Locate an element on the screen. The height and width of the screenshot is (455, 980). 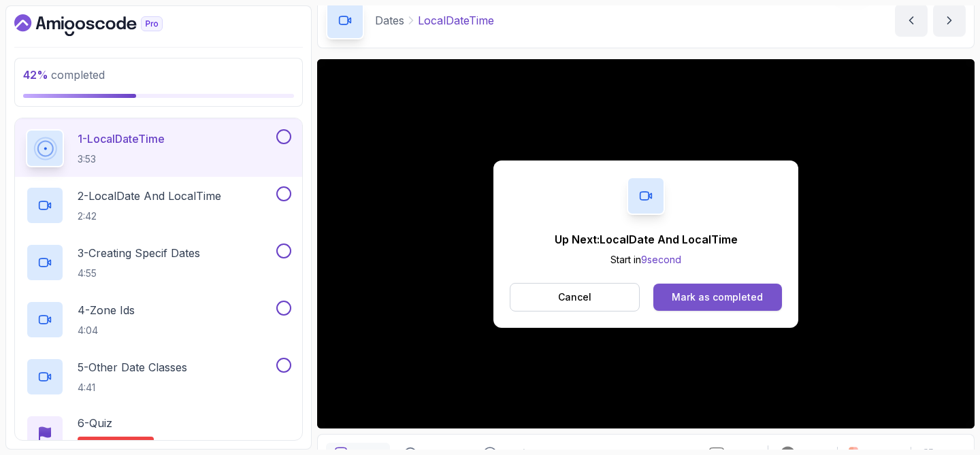
span: 9 second is located at coordinates (661, 259).